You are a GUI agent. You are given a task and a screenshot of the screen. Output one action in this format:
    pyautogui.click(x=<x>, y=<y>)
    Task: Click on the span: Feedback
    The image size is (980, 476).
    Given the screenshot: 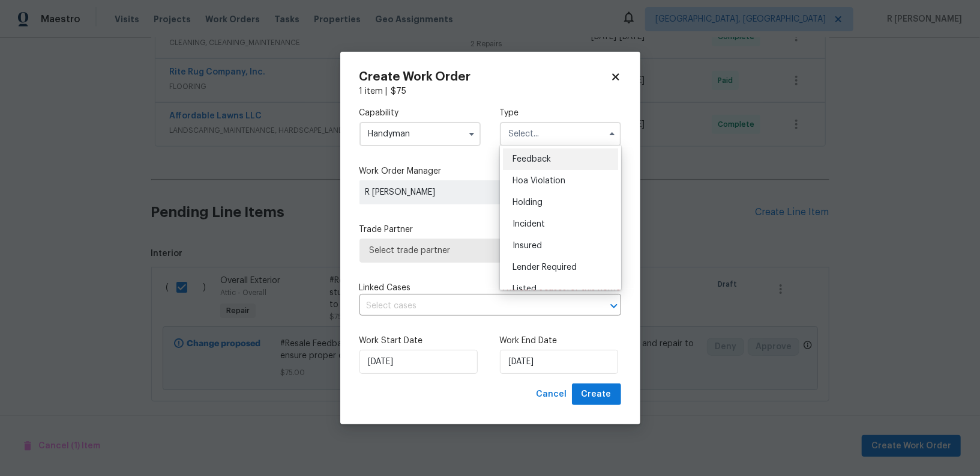 What is the action you would take?
    pyautogui.click(x=531, y=159)
    